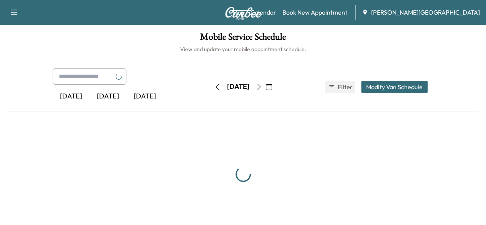 This screenshot has width=486, height=225. Describe the element at coordinates (243, 49) in the screenshot. I see `h6: View and update your mobile appointment schedule.` at that location.